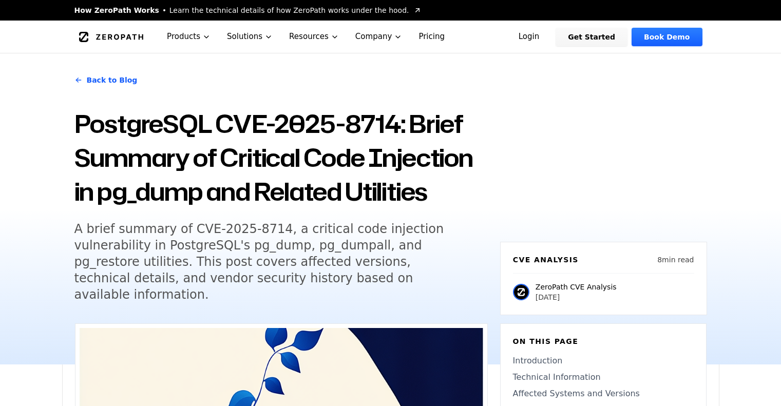 This screenshot has height=406, width=781. I want to click on a: Book Demo, so click(667, 37).